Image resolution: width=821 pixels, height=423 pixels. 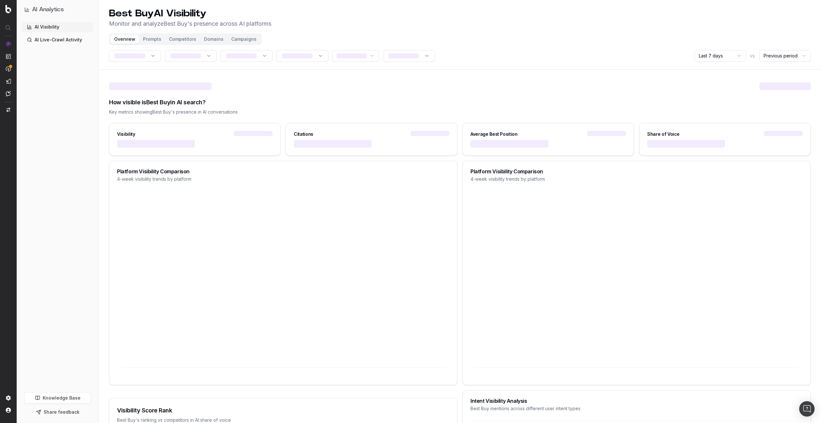 What do you see at coordinates (8, 81) in the screenshot?
I see `img: Studio` at bounding box center [8, 81].